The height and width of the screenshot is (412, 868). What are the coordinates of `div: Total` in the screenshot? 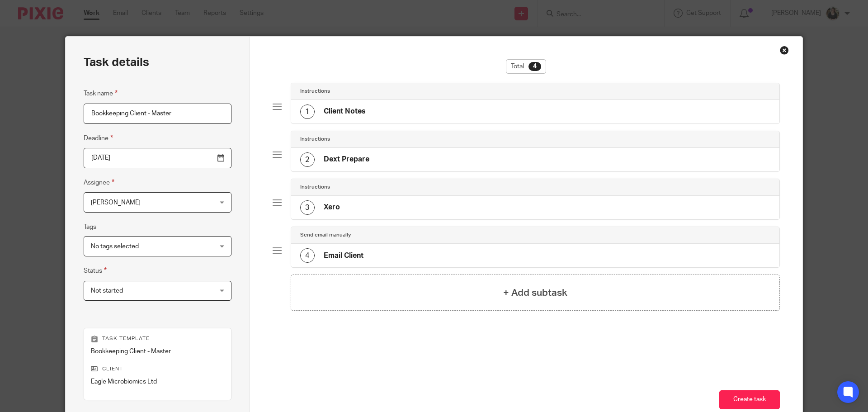 It's located at (526, 66).